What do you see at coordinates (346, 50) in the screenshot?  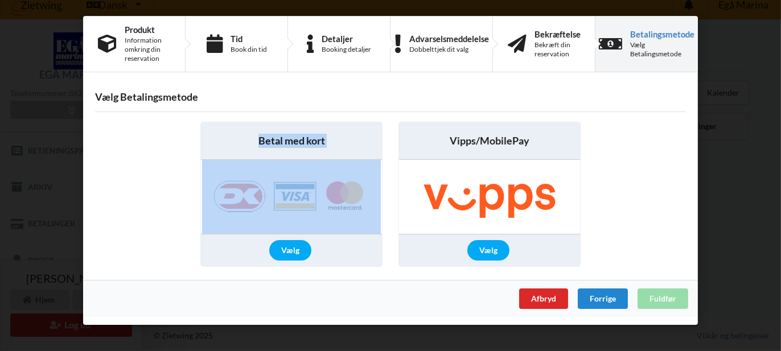 I see `div: Booking detaljer` at bounding box center [346, 50].